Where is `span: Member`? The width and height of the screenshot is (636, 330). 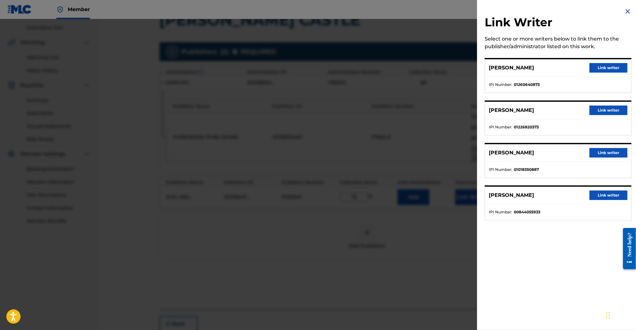
span: Member is located at coordinates (79, 9).